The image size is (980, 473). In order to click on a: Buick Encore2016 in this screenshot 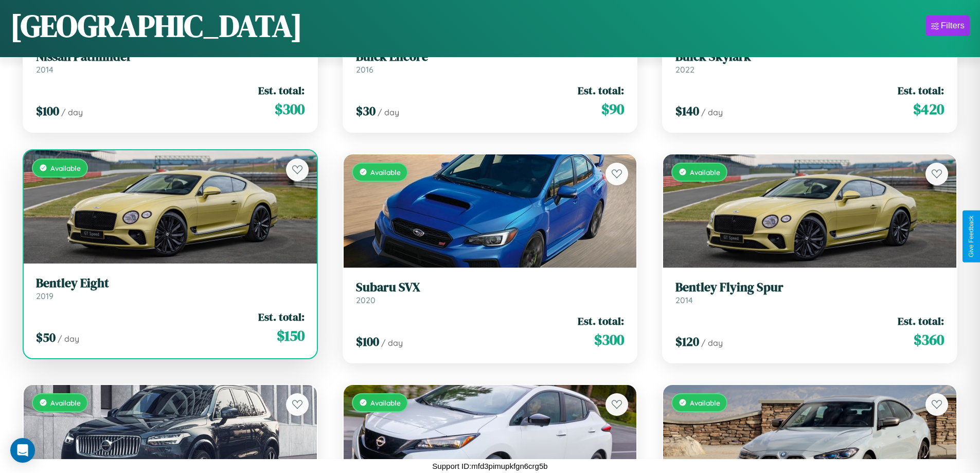, I will do `click(490, 62)`.